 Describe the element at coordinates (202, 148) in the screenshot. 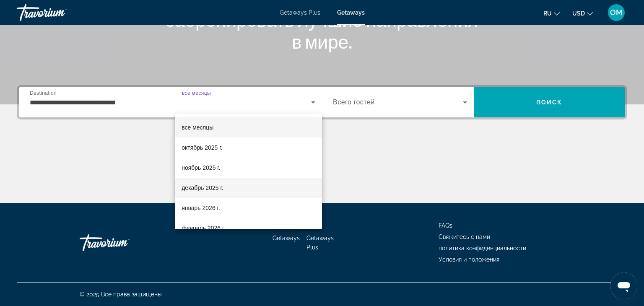

I see `span: октябрь 2025 г.` at that location.